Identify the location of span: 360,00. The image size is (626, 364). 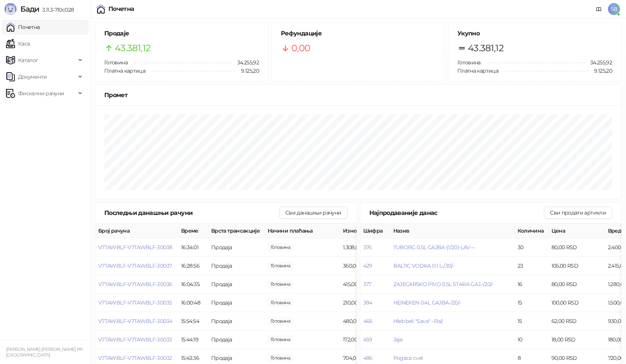
(281, 266).